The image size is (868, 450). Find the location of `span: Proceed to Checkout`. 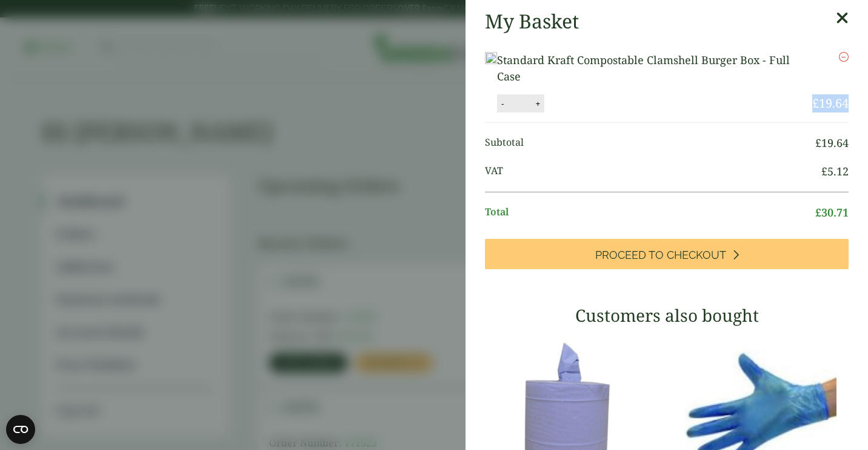

span: Proceed to Checkout is located at coordinates (660, 255).